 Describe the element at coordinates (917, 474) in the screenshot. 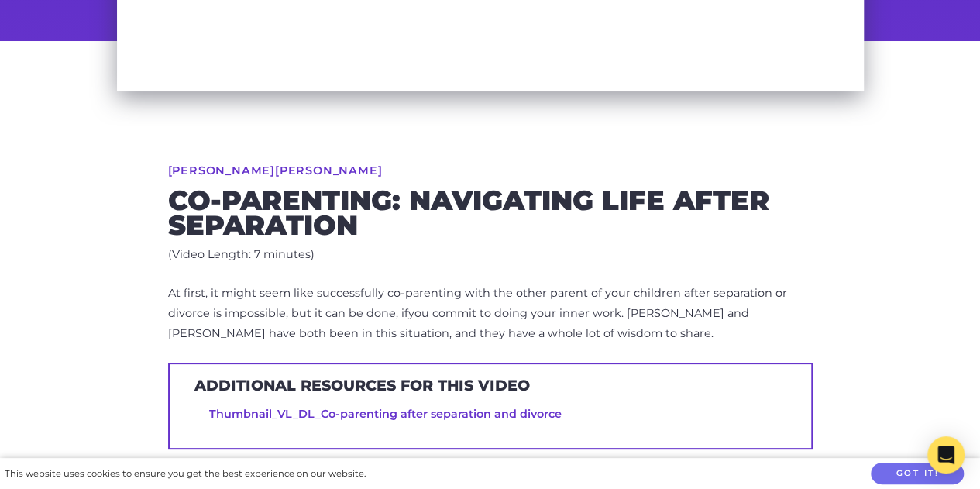

I see `button: Got it!` at that location.